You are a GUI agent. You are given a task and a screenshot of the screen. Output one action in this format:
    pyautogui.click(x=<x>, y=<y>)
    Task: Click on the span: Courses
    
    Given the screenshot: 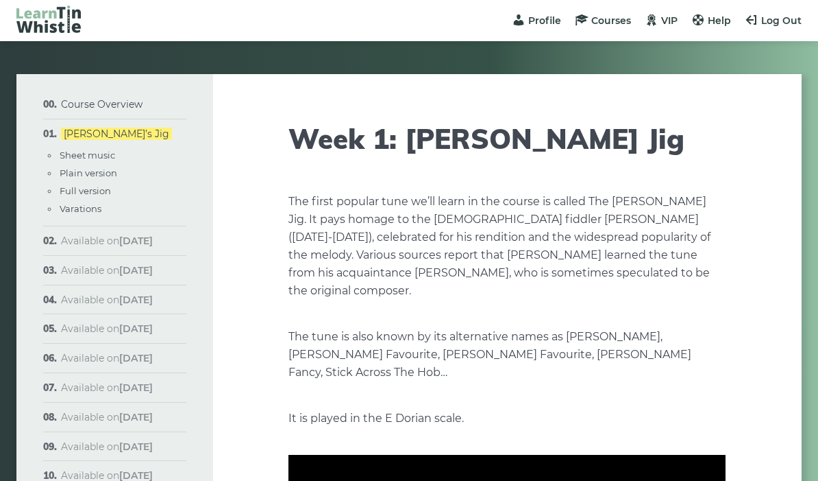 What is the action you would take?
    pyautogui.click(x=611, y=21)
    